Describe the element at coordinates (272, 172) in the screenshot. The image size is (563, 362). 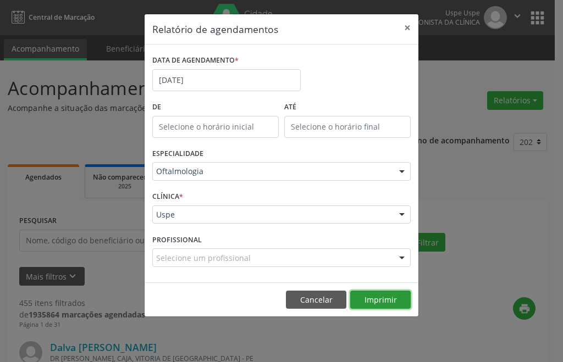
I see `span: Oftalmologia` at that location.